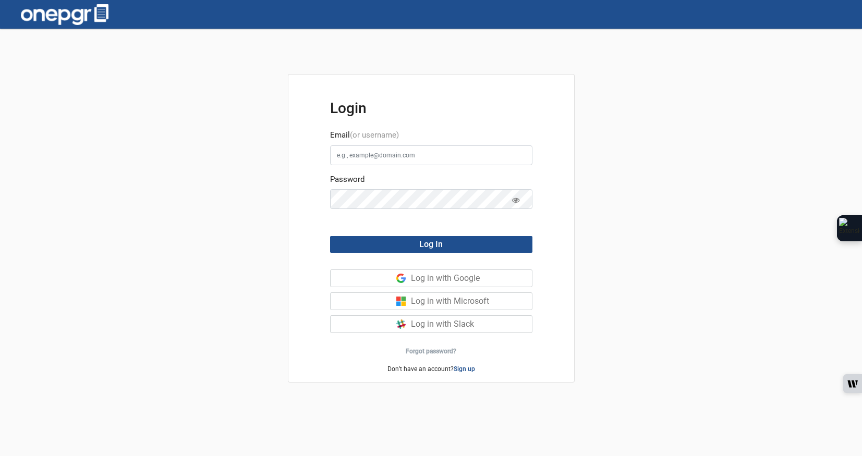 The height and width of the screenshot is (456, 862). Describe the element at coordinates (471, 301) in the screenshot. I see `div: Log in with Microsoft` at that location.